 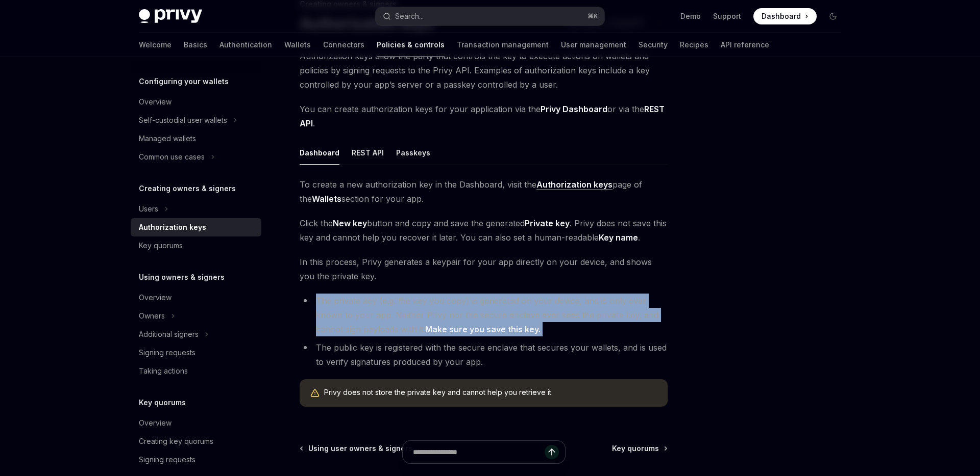 I want to click on div: Common use cases, so click(x=171, y=157).